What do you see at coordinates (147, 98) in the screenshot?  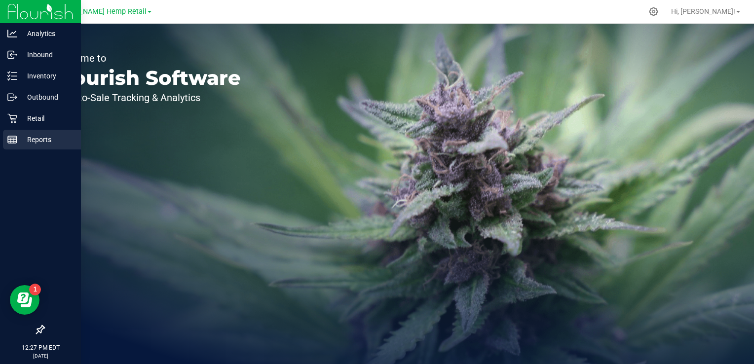 I see `p: Seed-to-Sale Tracking & Analytics` at bounding box center [147, 98].